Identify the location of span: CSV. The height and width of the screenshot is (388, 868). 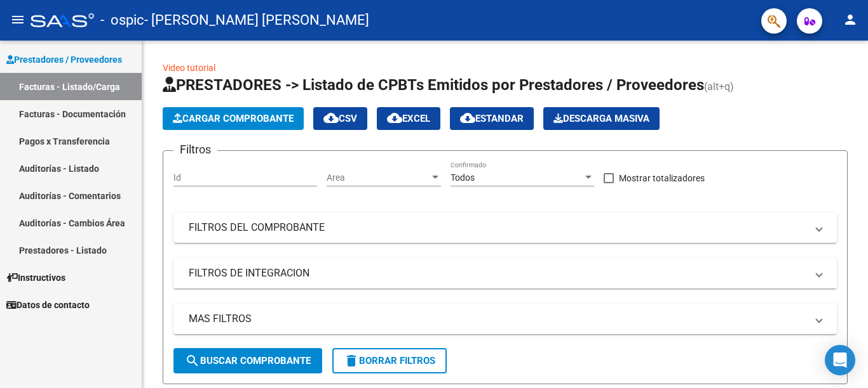
(340, 118).